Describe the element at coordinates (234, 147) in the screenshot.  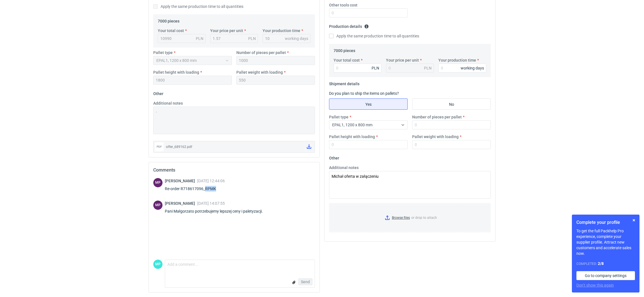
I see `div: offer_689162.pdf` at that location.